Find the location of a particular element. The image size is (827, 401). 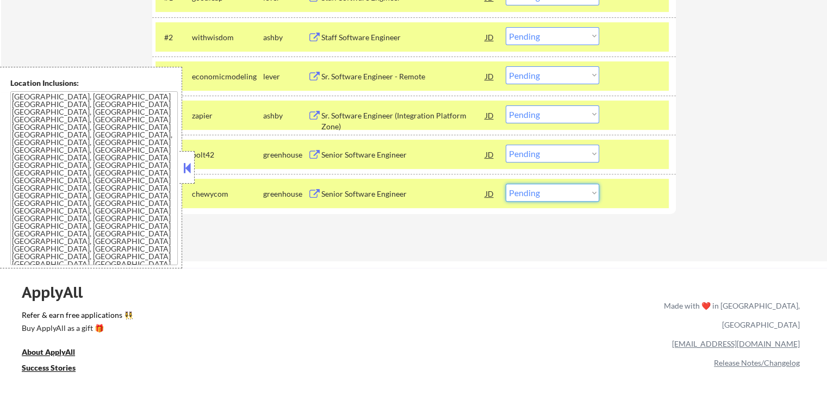

div: lever is located at coordinates (285, 77).